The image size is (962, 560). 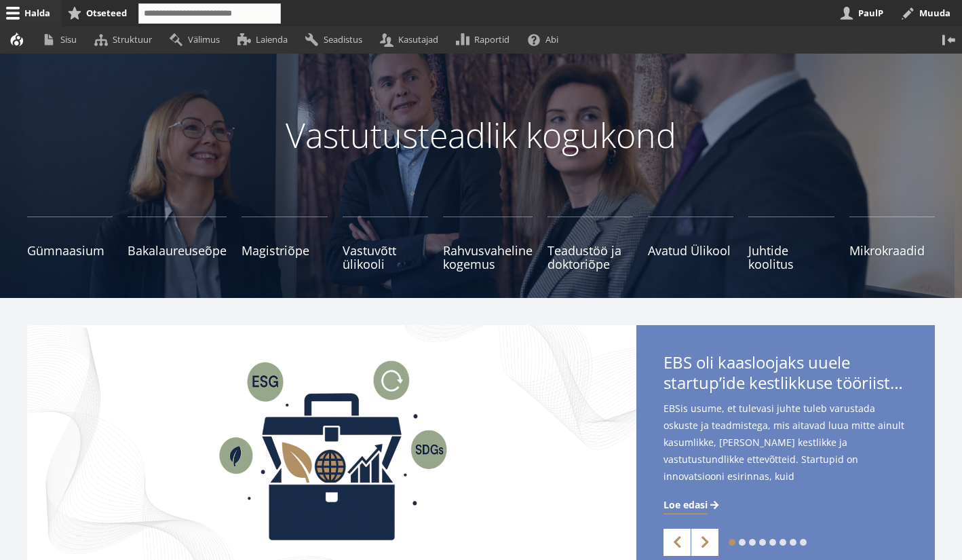 What do you see at coordinates (803, 542) in the screenshot?
I see `a: 8` at bounding box center [803, 542].